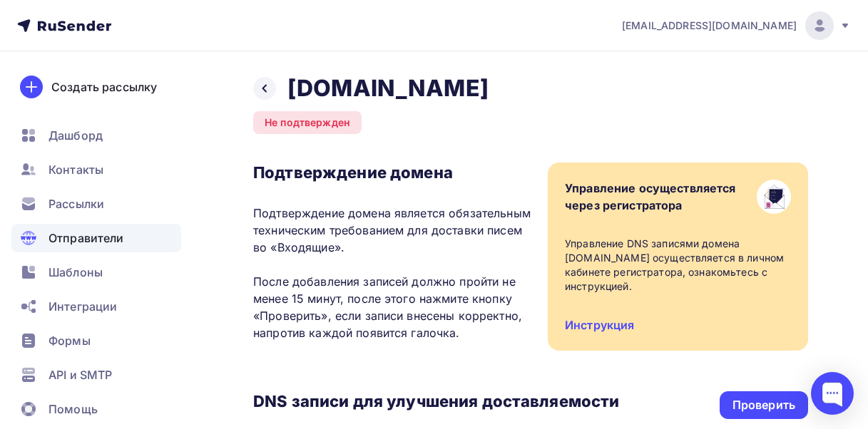  What do you see at coordinates (76, 204) in the screenshot?
I see `span: Рассылки` at bounding box center [76, 204].